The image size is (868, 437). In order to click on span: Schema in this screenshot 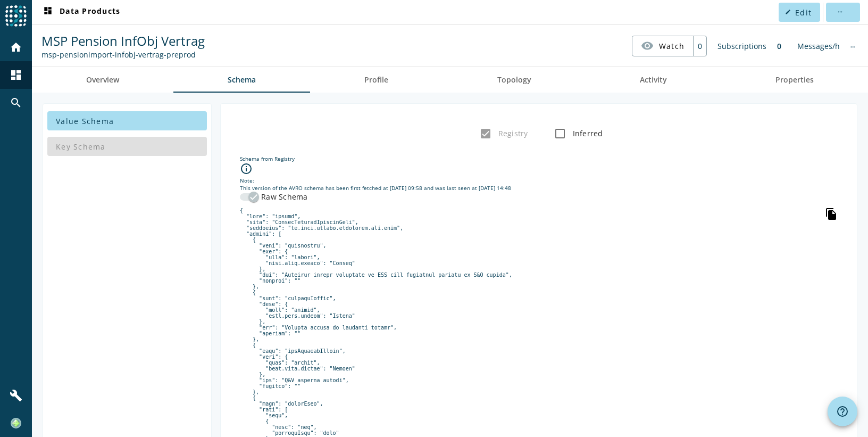, I will do `click(241, 80)`.